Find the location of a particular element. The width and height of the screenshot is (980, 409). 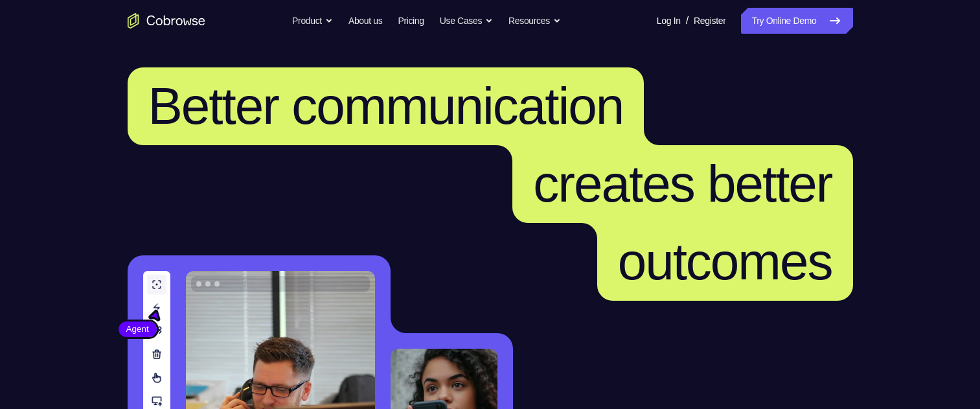

a: About us is located at coordinates (365, 21).